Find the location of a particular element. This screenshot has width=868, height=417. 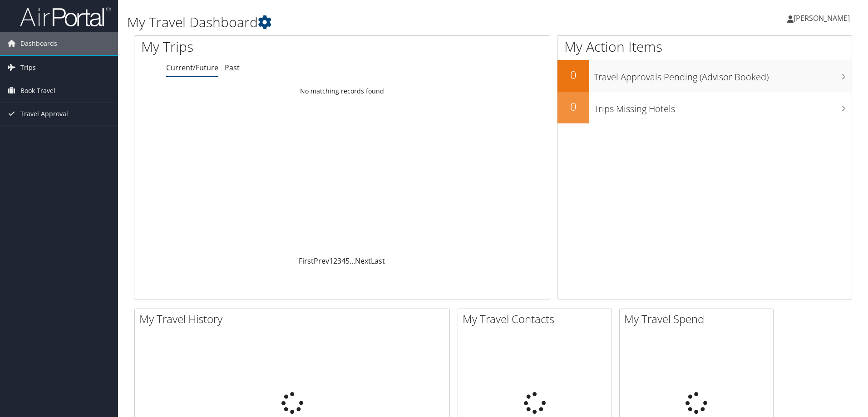

a: Next is located at coordinates (363, 261).